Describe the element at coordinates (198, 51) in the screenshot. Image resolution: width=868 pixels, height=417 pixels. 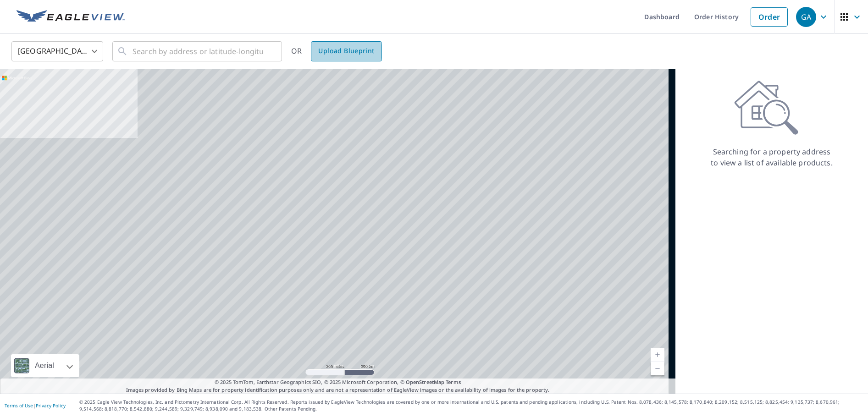
I see `input: Search by address or latitude-longitude` at that location.